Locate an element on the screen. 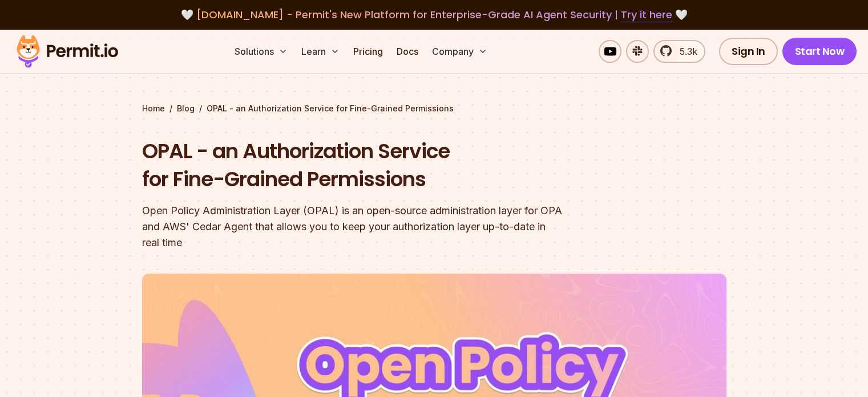 This screenshot has width=868, height=397. a: 5.3k is located at coordinates (679, 52).